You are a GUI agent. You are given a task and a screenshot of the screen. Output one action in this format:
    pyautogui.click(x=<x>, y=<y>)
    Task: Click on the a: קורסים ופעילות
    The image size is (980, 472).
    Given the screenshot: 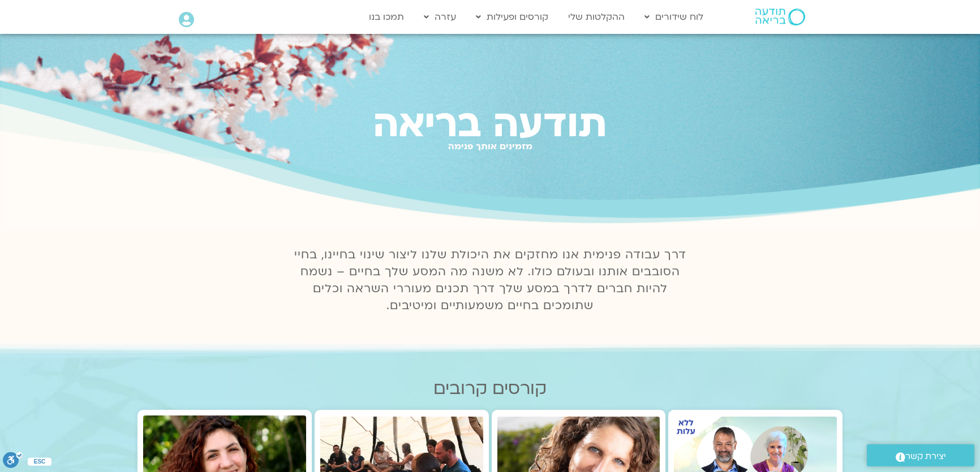 What is the action you would take?
    pyautogui.click(x=512, y=17)
    